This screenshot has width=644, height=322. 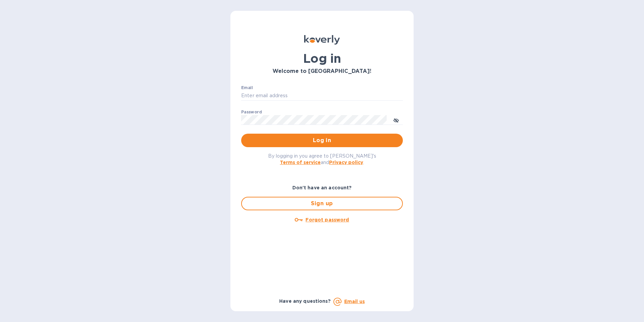 What do you see at coordinates (354, 301) in the screenshot?
I see `a: Email us` at bounding box center [354, 301].